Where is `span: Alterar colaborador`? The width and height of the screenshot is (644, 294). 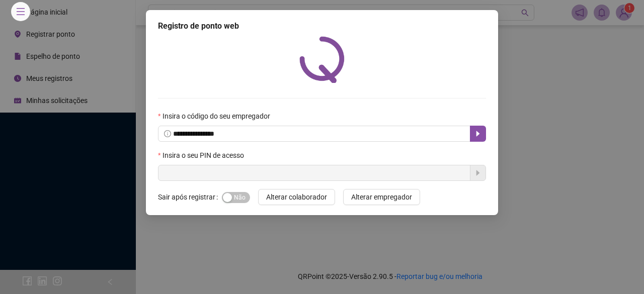 span: Alterar colaborador is located at coordinates (296, 197).